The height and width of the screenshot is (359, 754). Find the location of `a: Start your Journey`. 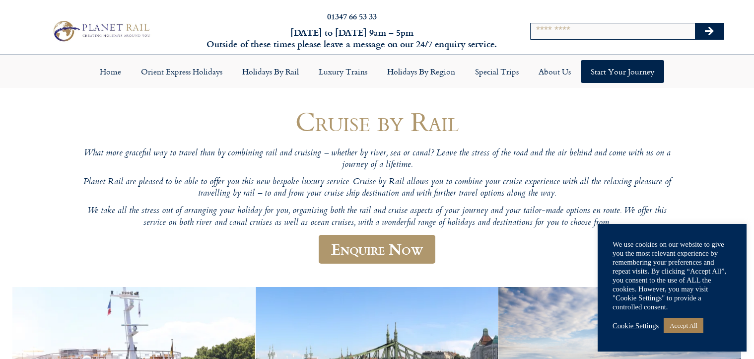

a: Start your Journey is located at coordinates (622, 71).